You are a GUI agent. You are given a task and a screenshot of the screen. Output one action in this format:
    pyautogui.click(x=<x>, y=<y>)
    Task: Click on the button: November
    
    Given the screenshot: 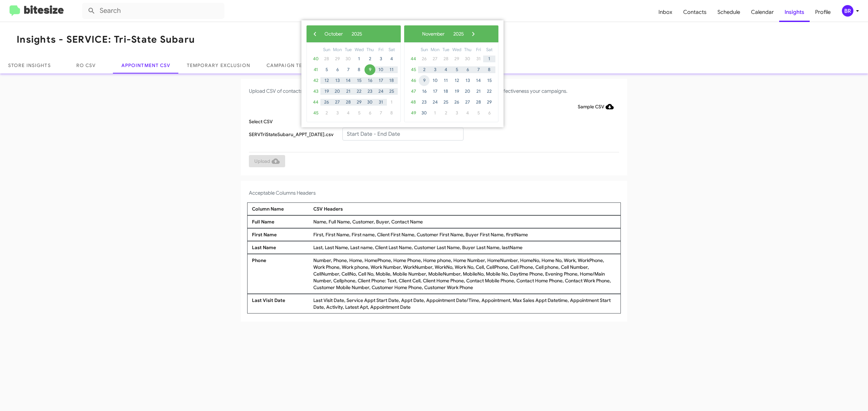 What is the action you would take?
    pyautogui.click(x=433, y=34)
    